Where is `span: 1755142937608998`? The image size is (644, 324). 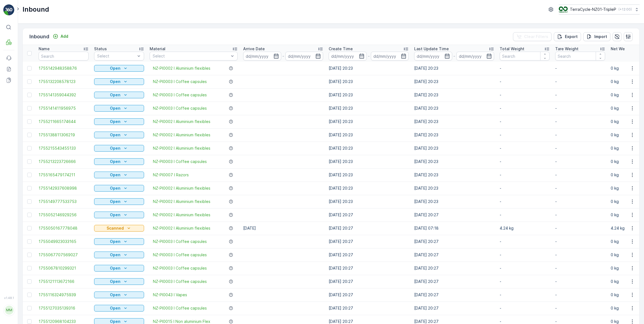 span: 1755142937608998 is located at coordinates (63, 188).